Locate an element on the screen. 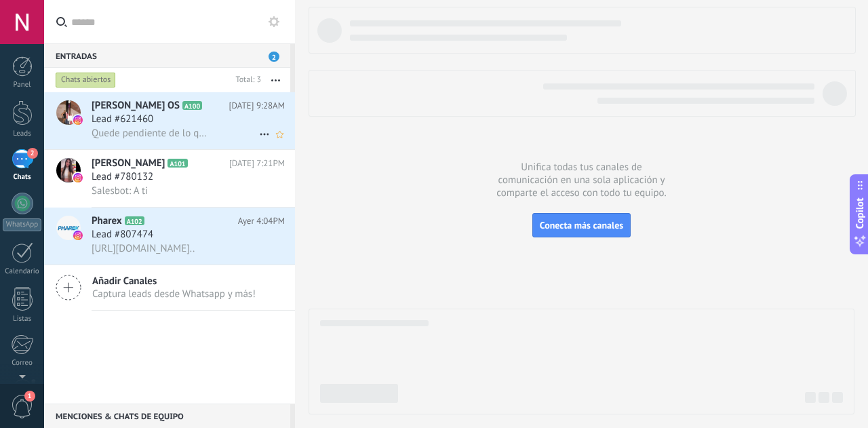 The width and height of the screenshot is (868, 428). span: Salesbot: A ti is located at coordinates (119, 191).